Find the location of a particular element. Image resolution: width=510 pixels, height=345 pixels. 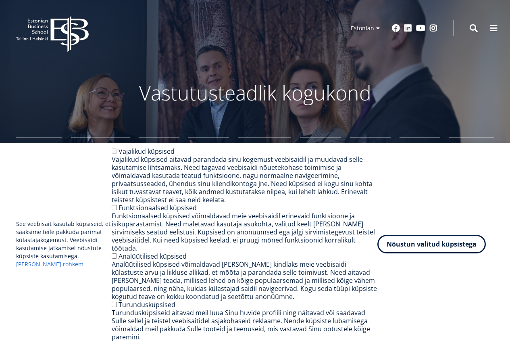

a: Juhtide koolitus is located at coordinates (420, 157).